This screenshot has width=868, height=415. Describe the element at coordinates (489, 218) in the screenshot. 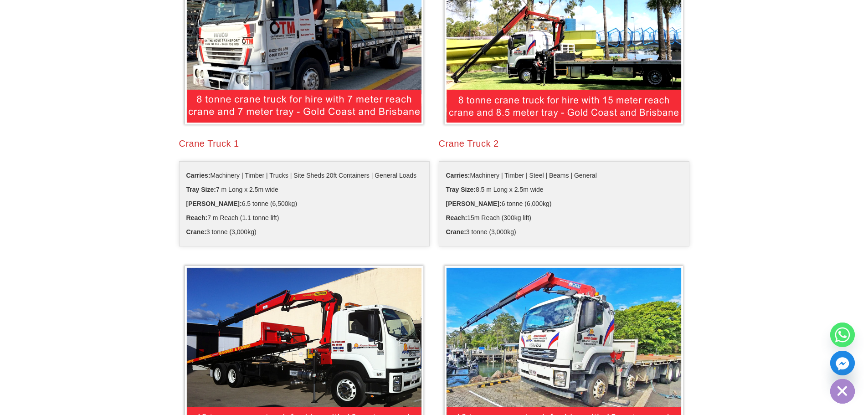

I see `span: 15m Reach (300kg lift)` at that location.